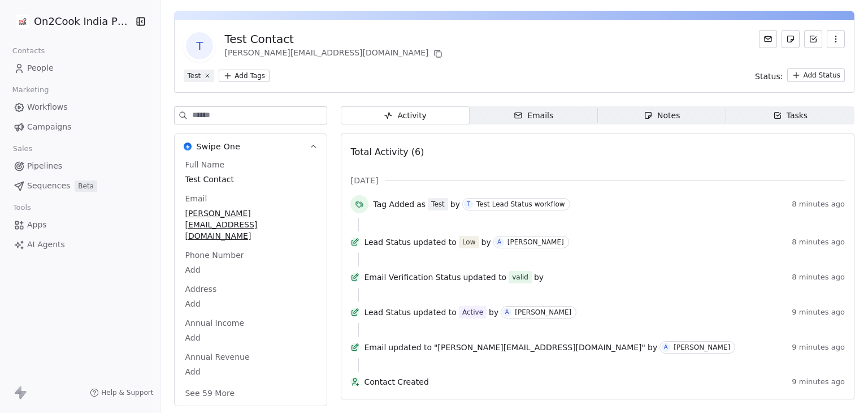 Image resolution: width=868 pixels, height=413 pixels. What do you see at coordinates (469, 242) in the screenshot?
I see `div: Low` at bounding box center [469, 242].